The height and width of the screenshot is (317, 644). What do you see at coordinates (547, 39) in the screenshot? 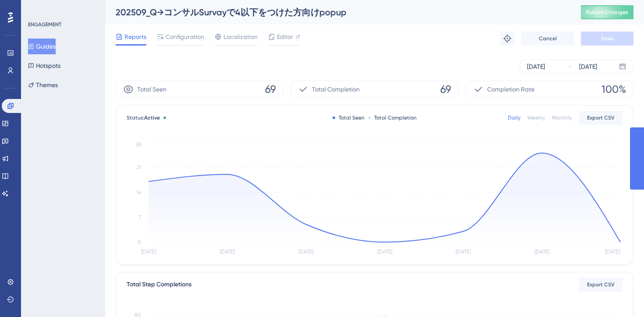
I see `button: Cancel` at bounding box center [547, 39].